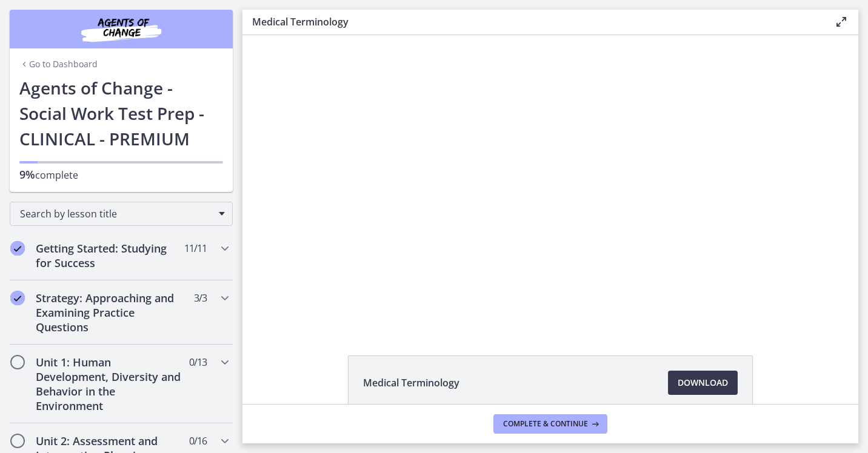  Describe the element at coordinates (550, 424) in the screenshot. I see `button: Complete & continue` at that location.